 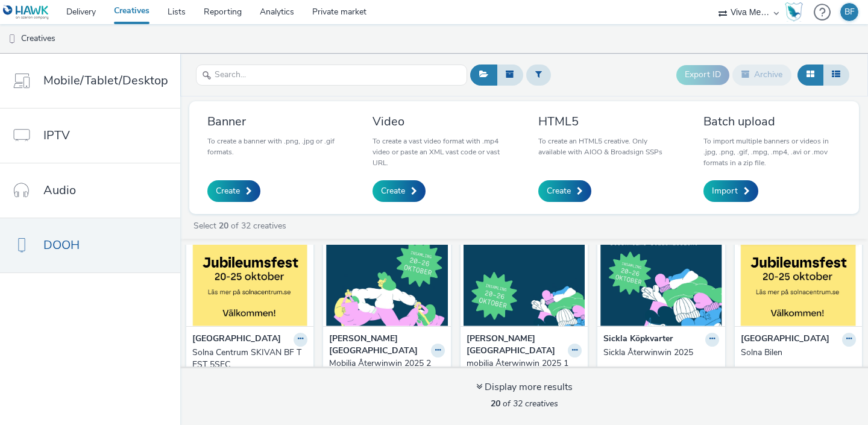 What do you see at coordinates (849, 12) in the screenshot?
I see `div: BF` at bounding box center [849, 12].